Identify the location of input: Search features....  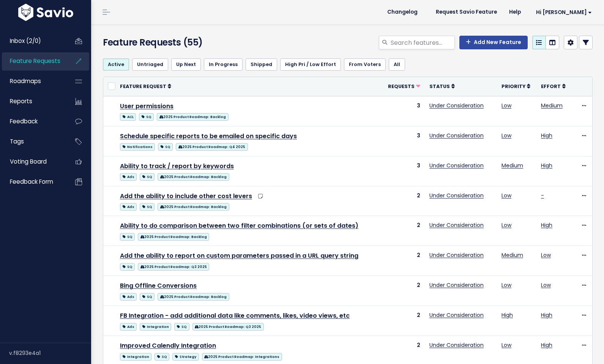
(422, 42).